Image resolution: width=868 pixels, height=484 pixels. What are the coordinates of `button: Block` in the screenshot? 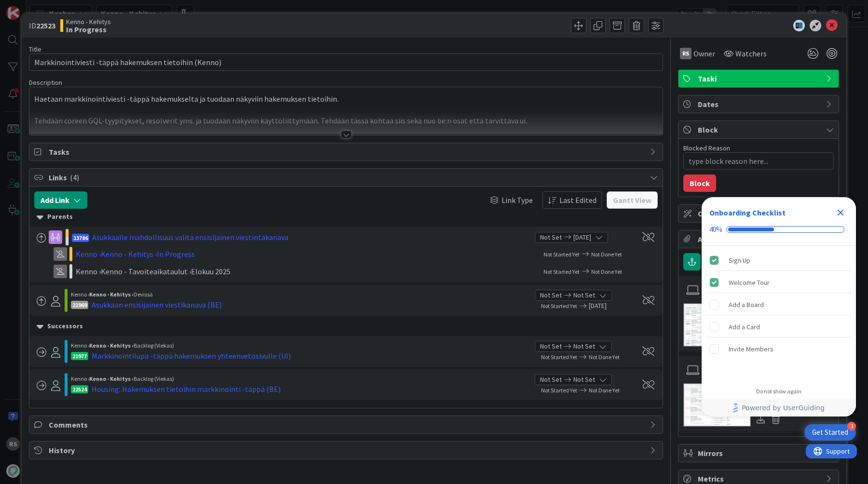 It's located at (700, 183).